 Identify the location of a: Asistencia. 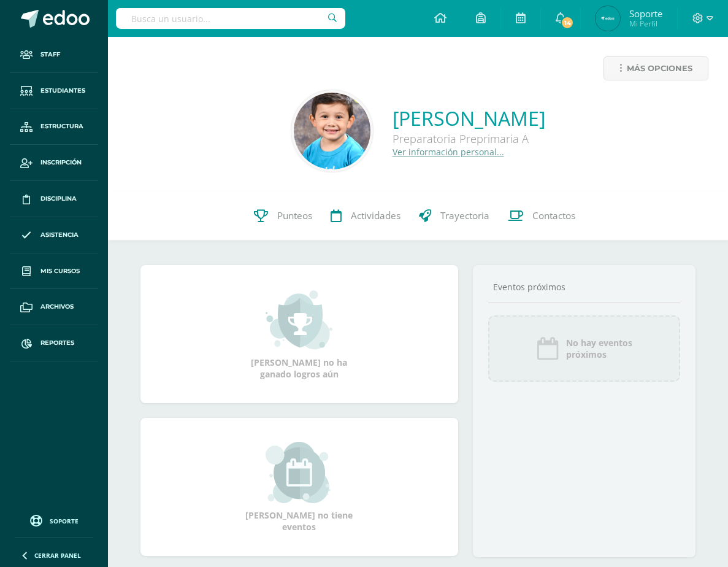
(54, 235).